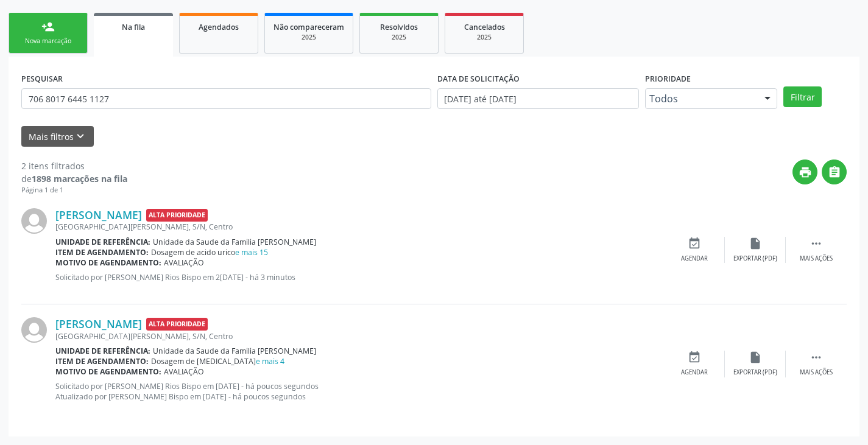 The height and width of the screenshot is (445, 868). Describe the element at coordinates (478, 79) in the screenshot. I see `label: DATA DE SOLICITAÇÃO` at that location.